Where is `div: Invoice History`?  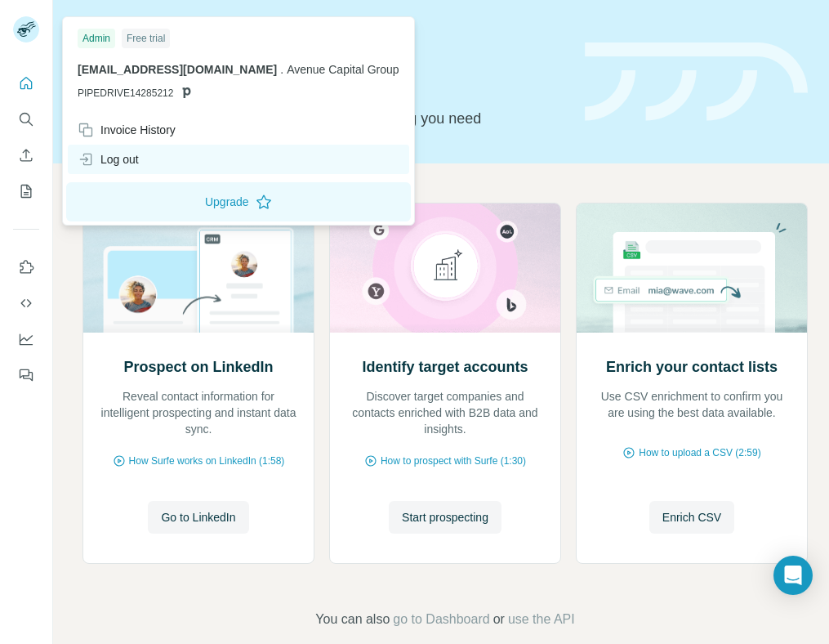
div: Invoice History is located at coordinates (127, 130).